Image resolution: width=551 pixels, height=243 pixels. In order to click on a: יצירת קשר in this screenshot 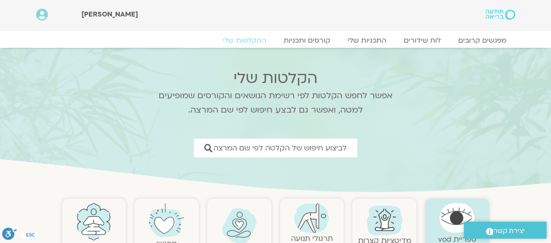, I will do `click(505, 230)`.